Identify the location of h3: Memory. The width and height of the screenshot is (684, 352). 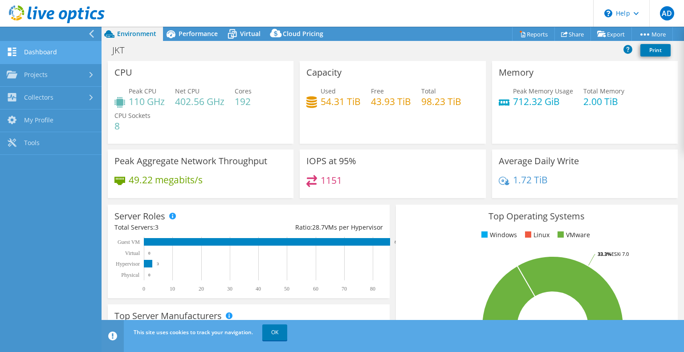
(516, 73).